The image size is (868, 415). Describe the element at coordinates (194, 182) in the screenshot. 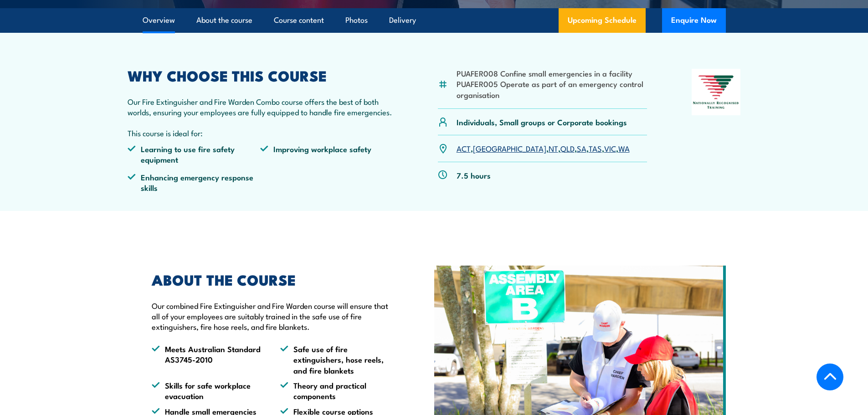

I see `li: Enhancing emergency response skills` at that location.